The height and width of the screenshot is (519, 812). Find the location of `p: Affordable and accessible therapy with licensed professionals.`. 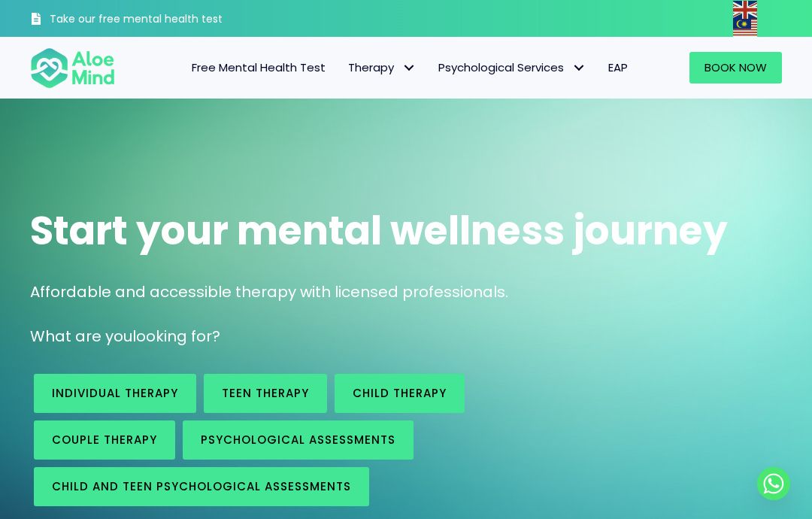

p: Affordable and accessible therapy with licensed professionals. is located at coordinates (406, 292).